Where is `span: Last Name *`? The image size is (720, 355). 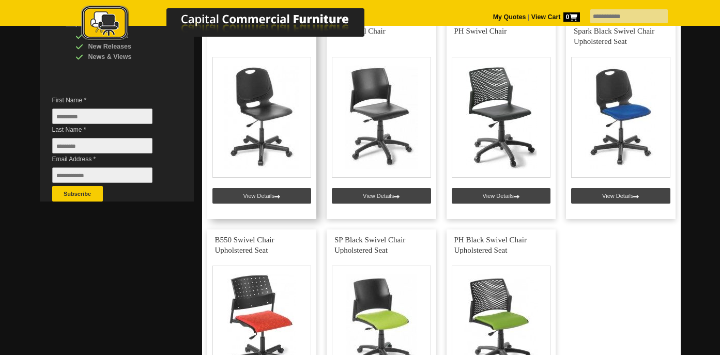
span: Last Name * is located at coordinates (110, 130).